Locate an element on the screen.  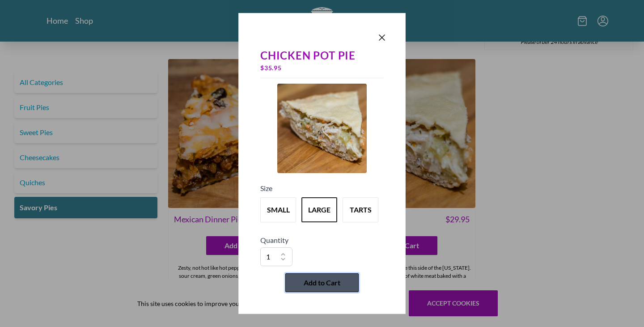
span: Add to Cart is located at coordinates (322, 282).